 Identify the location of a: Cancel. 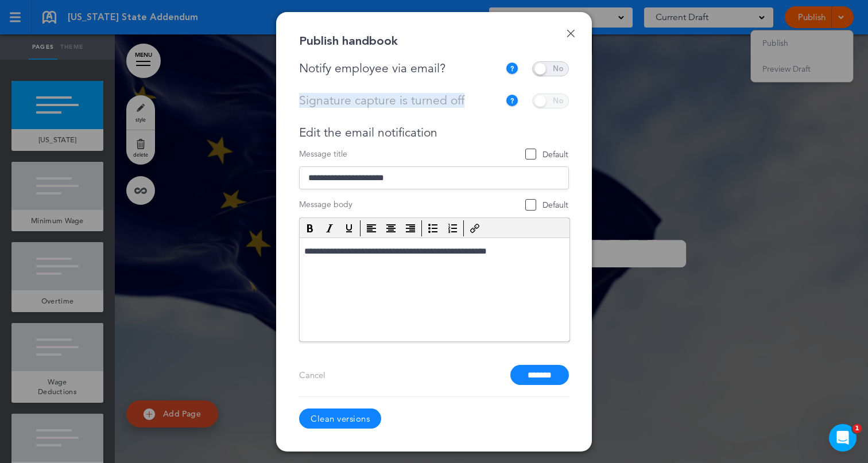
(312, 375).